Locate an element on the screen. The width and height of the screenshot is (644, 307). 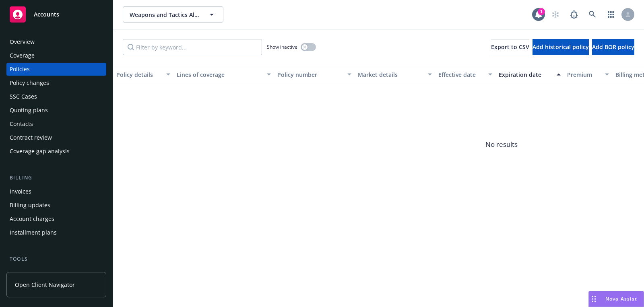
div: Coverage is located at coordinates (22, 55).